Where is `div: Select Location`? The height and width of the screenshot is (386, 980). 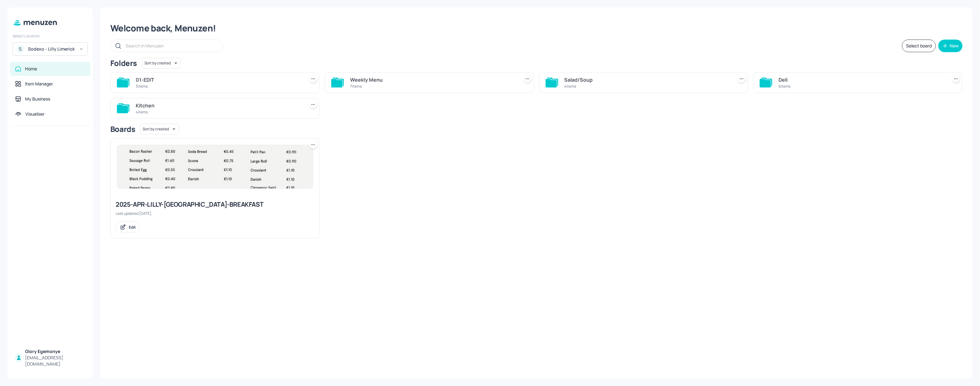 div: Select Location is located at coordinates (50, 36).